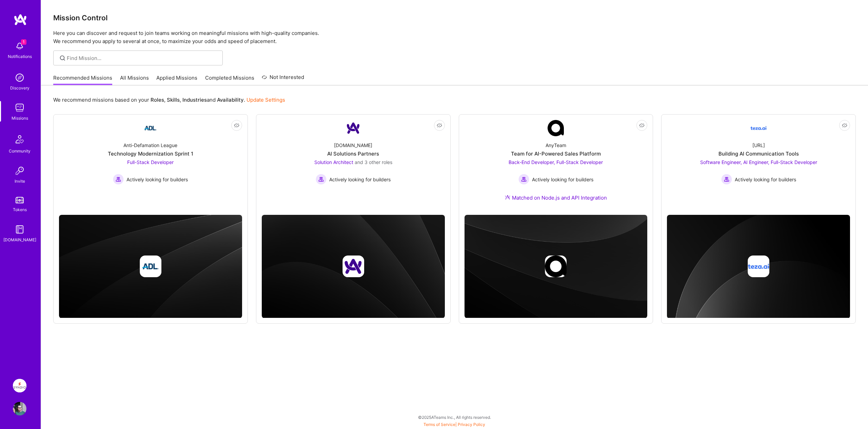 The width and height of the screenshot is (868, 429). I want to click on div: Team for AI-Powered Sales Platform, so click(556, 153).